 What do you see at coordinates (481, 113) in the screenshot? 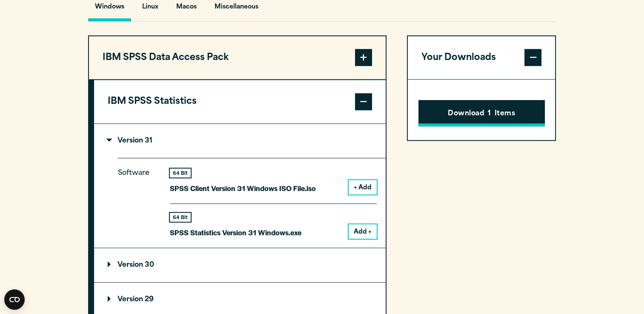
I see `button: Download1Items` at bounding box center [481, 113].